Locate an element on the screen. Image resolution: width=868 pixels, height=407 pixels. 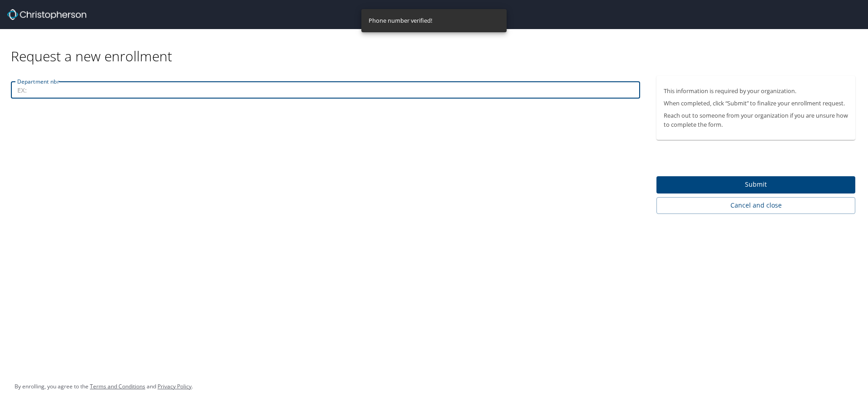
p: When completed, click “Submit” to finalize your enrollment request. is located at coordinates (756, 103).